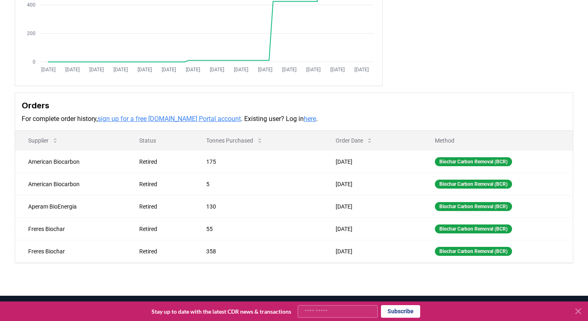 The height and width of the screenshot is (321, 588). Describe the element at coordinates (257, 206) in the screenshot. I see `td: 130` at that location.